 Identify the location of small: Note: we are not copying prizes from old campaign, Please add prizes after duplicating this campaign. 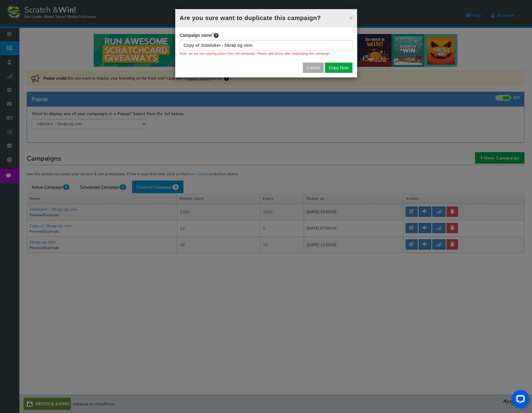
(255, 53).